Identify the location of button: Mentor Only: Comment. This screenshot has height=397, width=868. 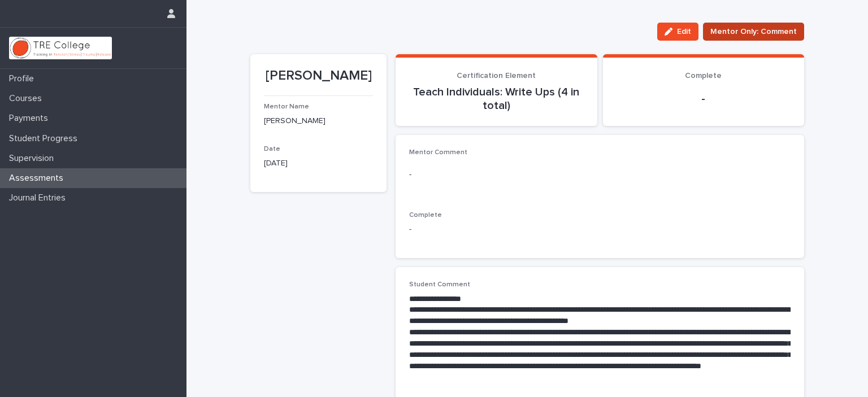
(753, 32).